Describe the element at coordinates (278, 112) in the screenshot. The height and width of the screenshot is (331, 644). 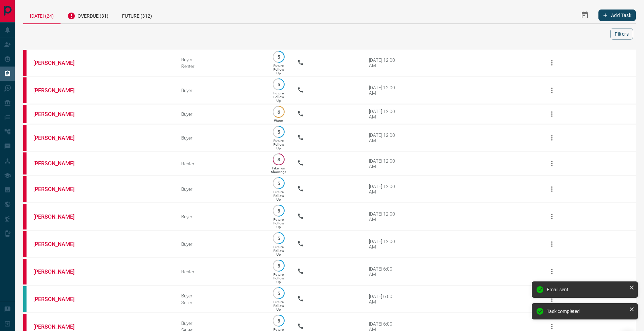
I see `p: 6` at that location.